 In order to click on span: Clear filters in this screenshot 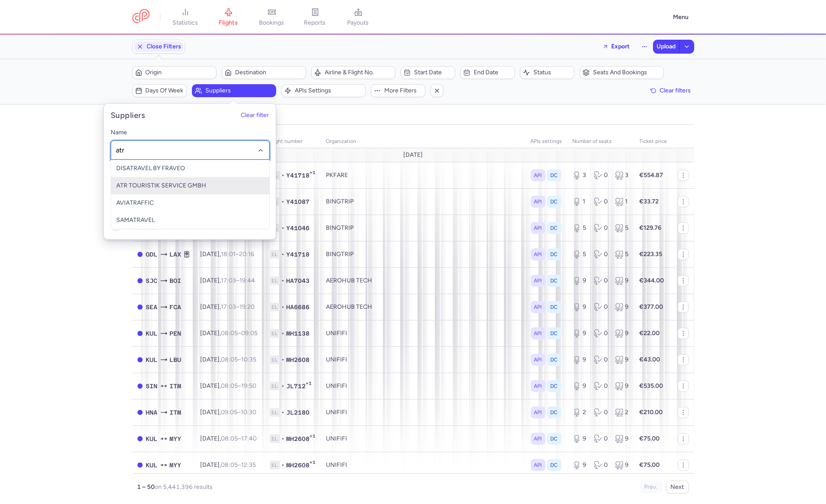, I will do `click(675, 90)`.